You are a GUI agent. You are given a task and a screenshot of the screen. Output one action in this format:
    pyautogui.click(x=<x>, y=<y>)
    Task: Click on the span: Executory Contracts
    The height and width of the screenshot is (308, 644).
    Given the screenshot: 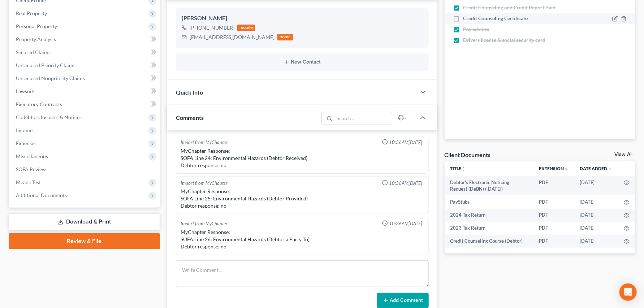 What is the action you would take?
    pyautogui.click(x=39, y=104)
    